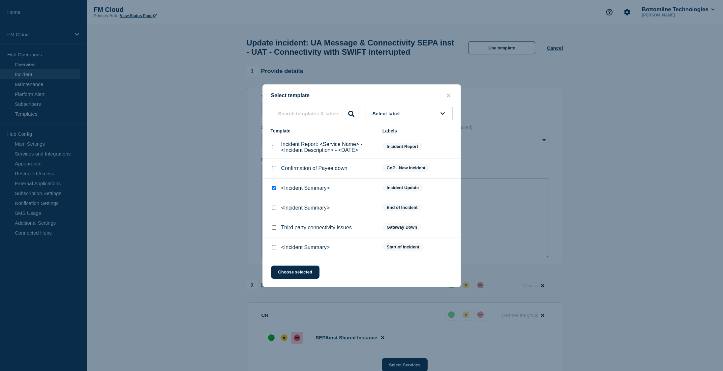 This screenshot has width=723, height=371. I want to click on button: Choose selected, so click(295, 272).